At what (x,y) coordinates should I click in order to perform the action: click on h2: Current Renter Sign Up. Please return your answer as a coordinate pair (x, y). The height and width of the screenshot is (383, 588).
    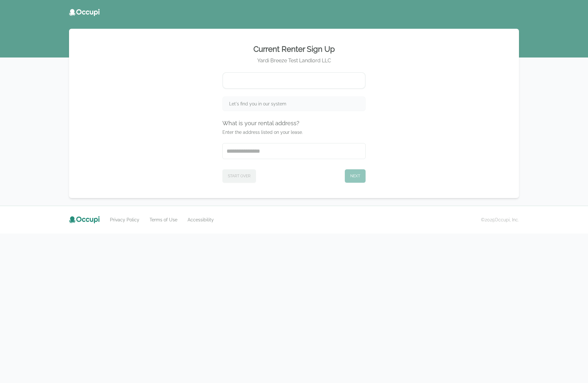
    Looking at the image, I should click on (294, 49).